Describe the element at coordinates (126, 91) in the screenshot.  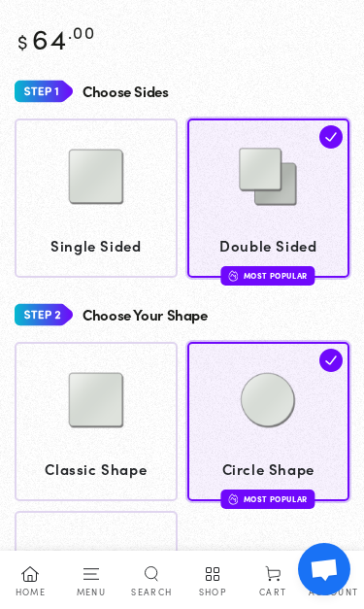
I see `h4: Choose Sides` at that location.